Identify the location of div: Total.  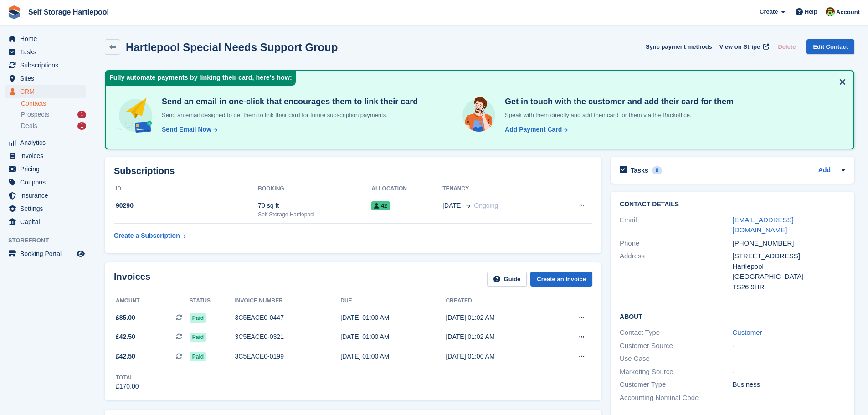
(127, 378).